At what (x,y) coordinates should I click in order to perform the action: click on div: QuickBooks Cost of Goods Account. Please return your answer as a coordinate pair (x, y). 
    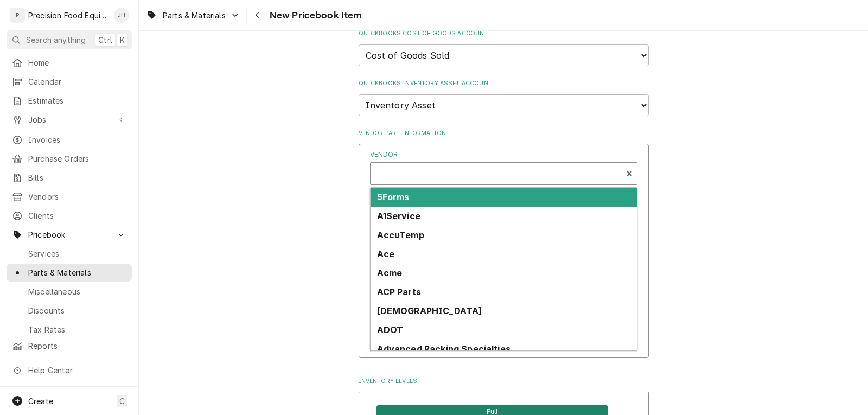
    Looking at the image, I should click on (503, 47).